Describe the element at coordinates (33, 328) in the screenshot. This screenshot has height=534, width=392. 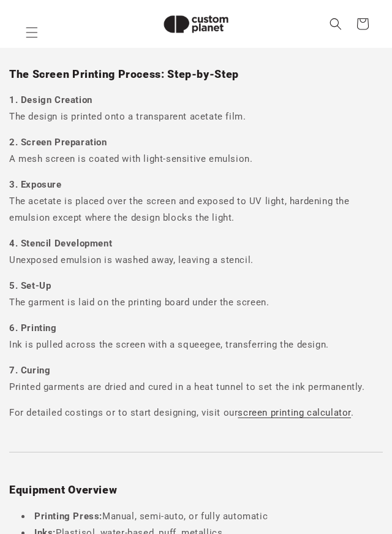
I see `strong: 6. Printing` at that location.